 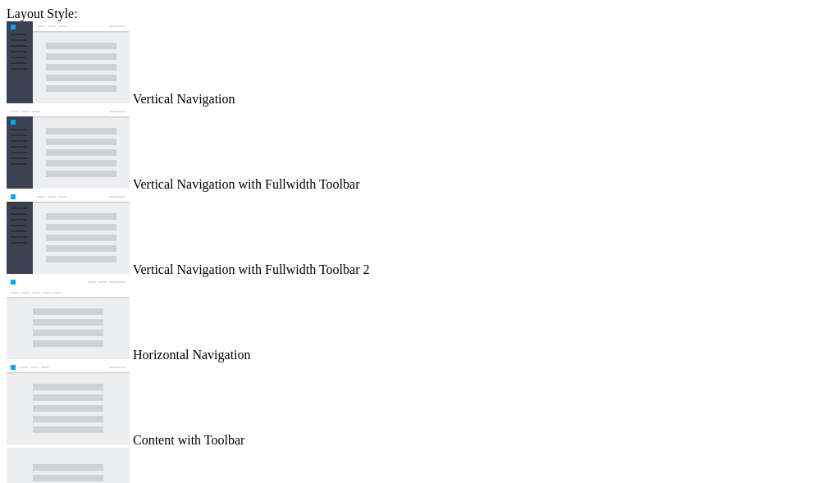 I want to click on img: vertical-nav-with-full-toolbar.jpg, so click(x=68, y=148).